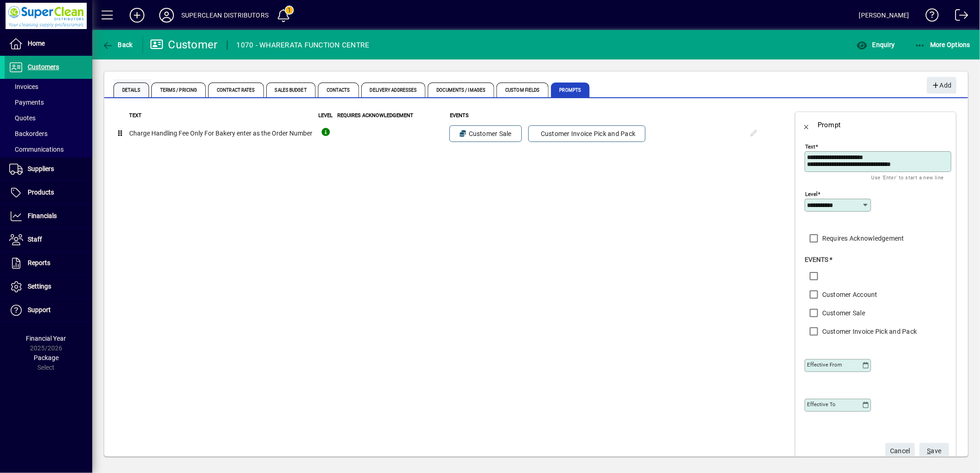  What do you see at coordinates (48, 240) in the screenshot?
I see `a: Staff` at bounding box center [48, 240].